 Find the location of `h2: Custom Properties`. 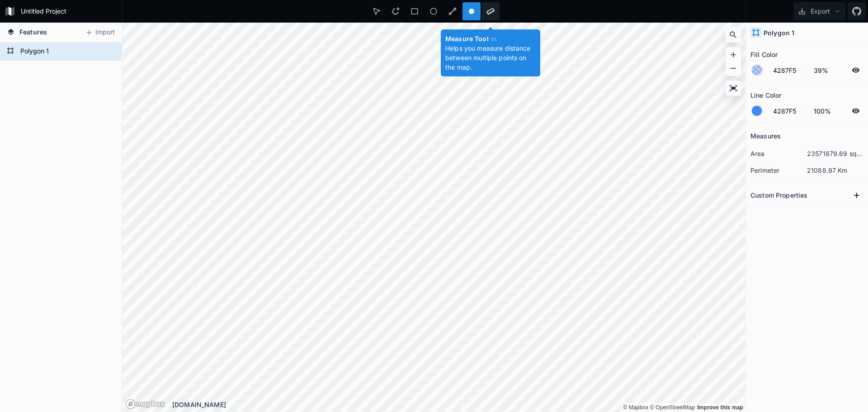

h2: Custom Properties is located at coordinates (779, 195).